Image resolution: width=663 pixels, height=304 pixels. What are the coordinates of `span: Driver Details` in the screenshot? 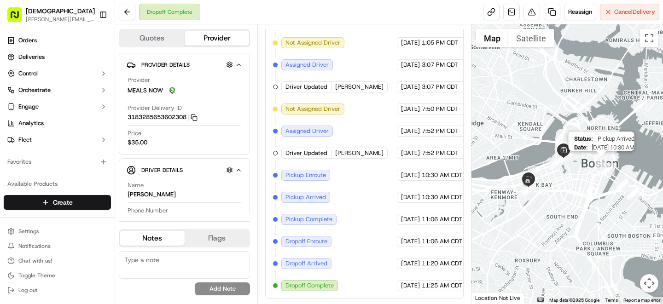 It's located at (162, 170).